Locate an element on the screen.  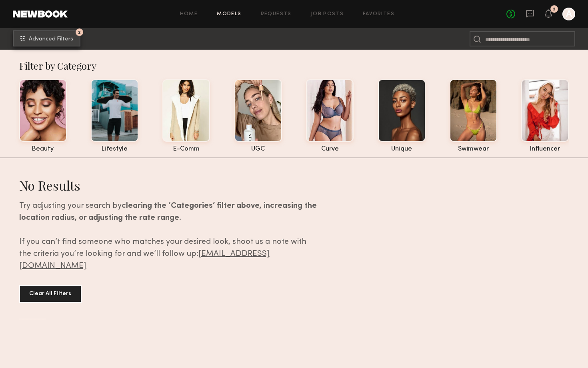
a: A is located at coordinates (569, 14).